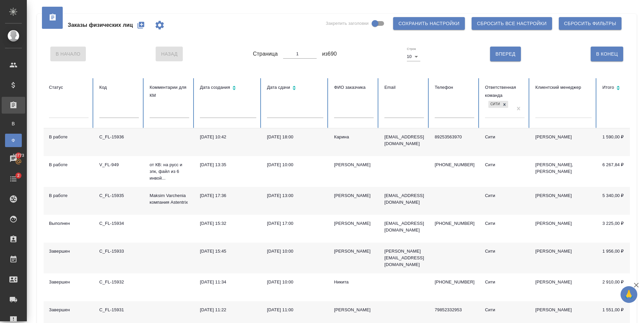 This screenshot has width=644, height=323. I want to click on div: C_FL-15934, so click(119, 224).